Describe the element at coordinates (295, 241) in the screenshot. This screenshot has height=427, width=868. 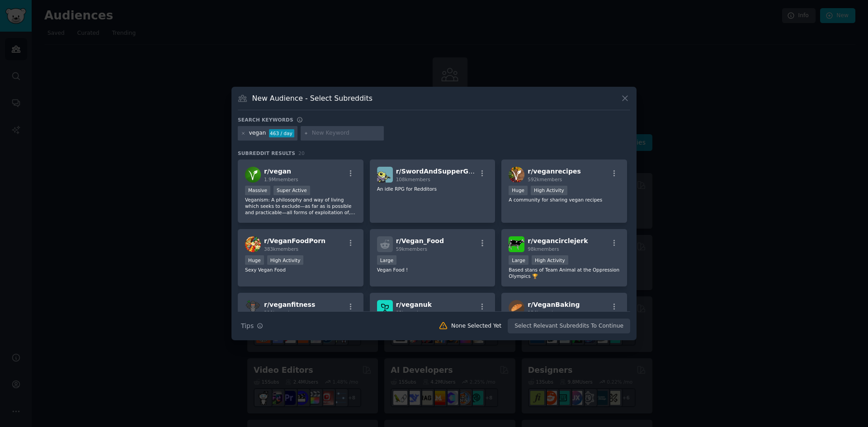
I see `span: r/ VeganFoodPorn` at that location.